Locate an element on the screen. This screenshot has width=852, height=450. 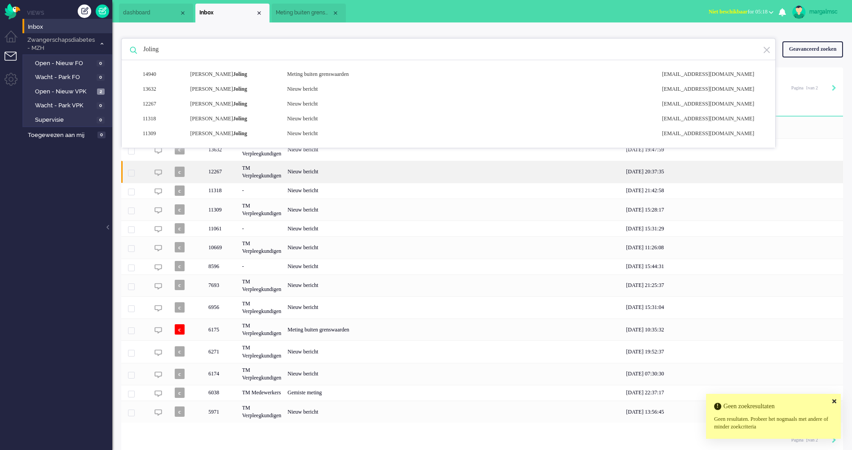
span: Inbox is located at coordinates (227, 13).